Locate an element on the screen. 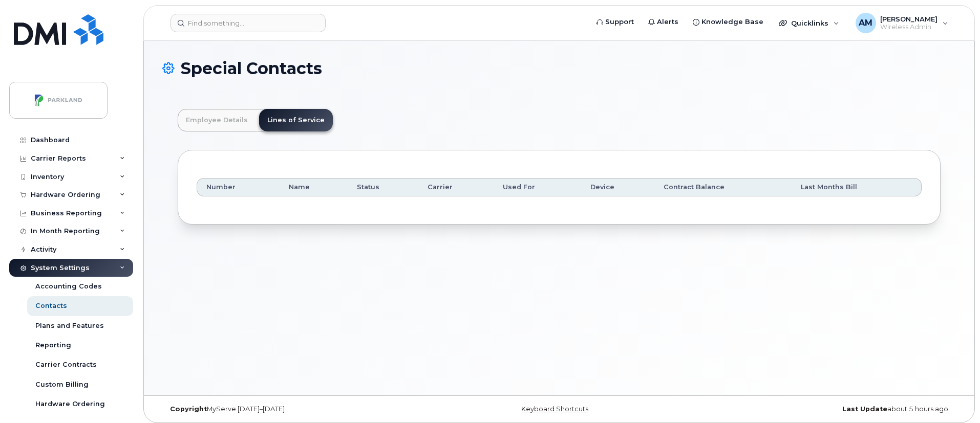 This screenshot has width=980, height=423. th: Last Months Bill is located at coordinates (857, 187).